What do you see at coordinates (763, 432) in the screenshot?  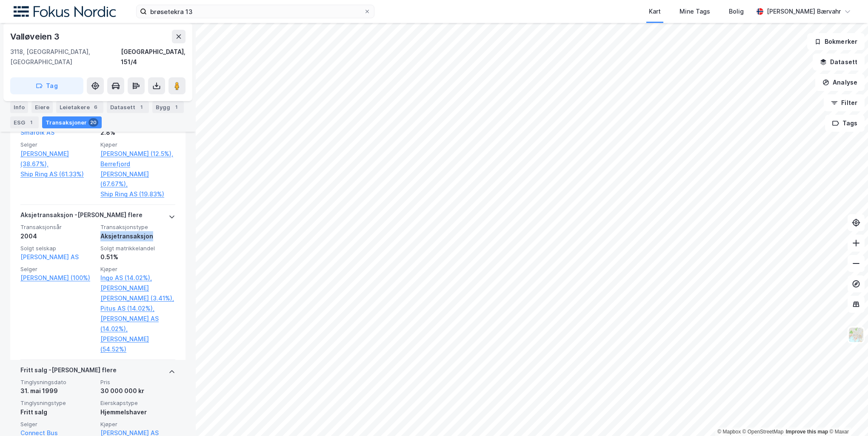 I see `a: OpenStreetMap` at bounding box center [763, 432].